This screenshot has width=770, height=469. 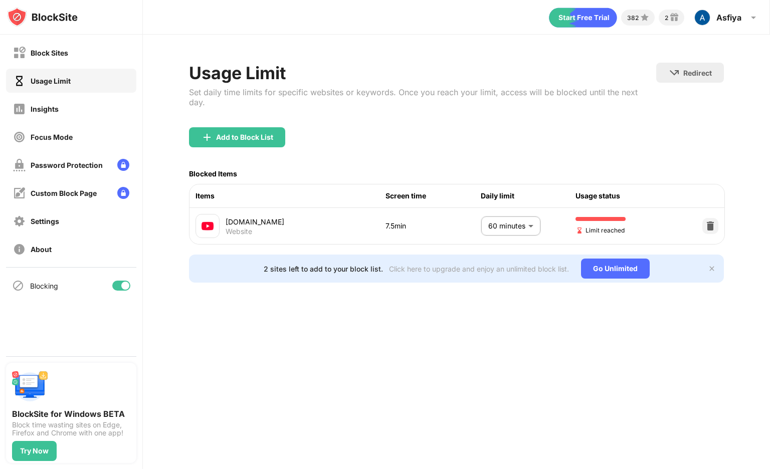 I want to click on div: 2 sites left to add to your block list., so click(x=323, y=269).